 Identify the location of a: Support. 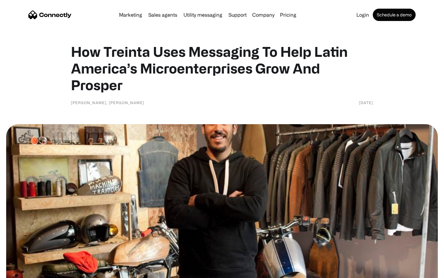
(238, 15).